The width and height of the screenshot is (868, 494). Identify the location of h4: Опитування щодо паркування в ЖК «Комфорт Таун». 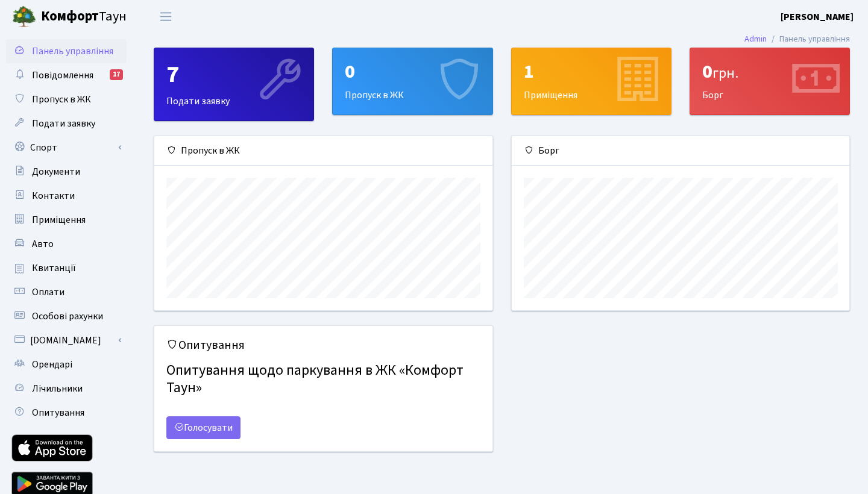
(323, 380).